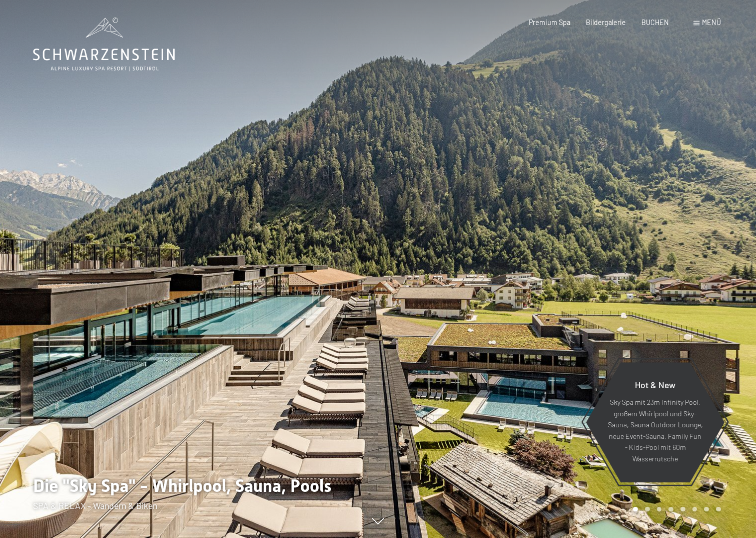 This screenshot has height=538, width=756. What do you see at coordinates (711, 22) in the screenshot?
I see `span: Menü` at bounding box center [711, 22].